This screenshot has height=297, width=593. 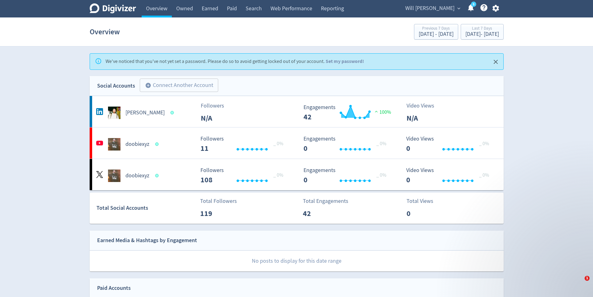 I want to click on div: We've noticed that you've not yet set a password. Please do so to avoid getting locked out of you..., so click(x=235, y=61).